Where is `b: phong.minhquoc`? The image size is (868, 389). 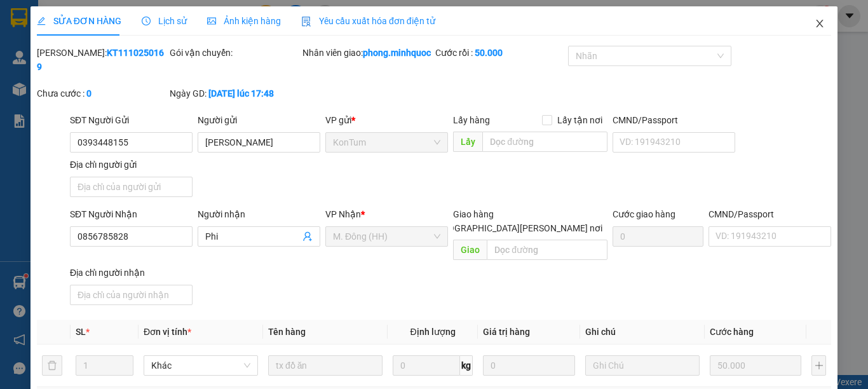 b: phong.minhquoc is located at coordinates (397, 52).